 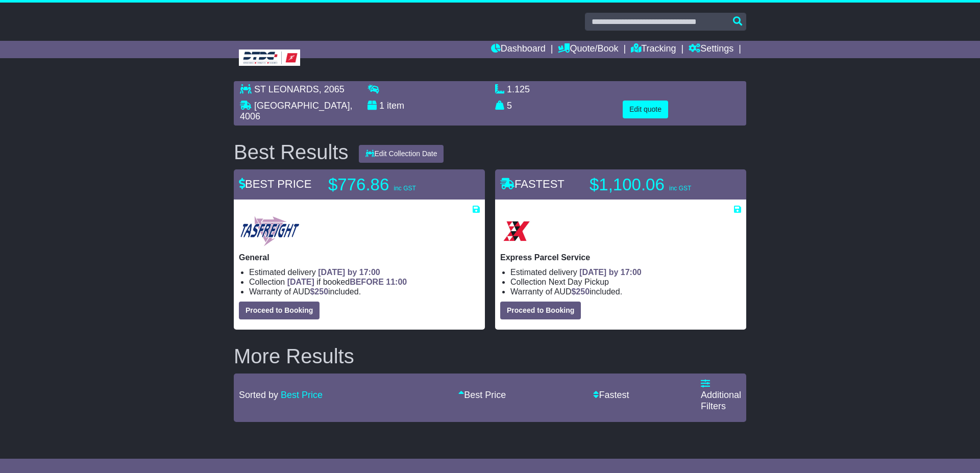 I want to click on p: Express Parcel Service, so click(x=621, y=257).